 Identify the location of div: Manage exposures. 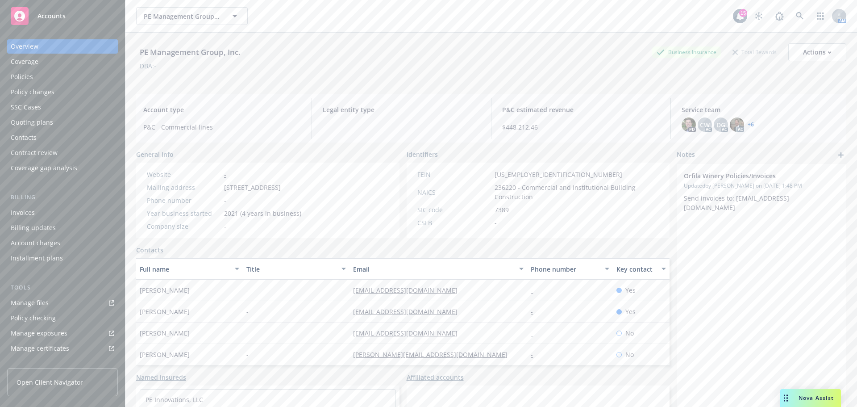
(39, 333).